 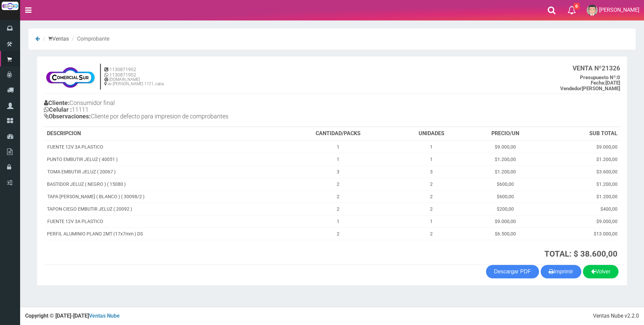 I want to click on th: UNIDADES, so click(x=432, y=134).